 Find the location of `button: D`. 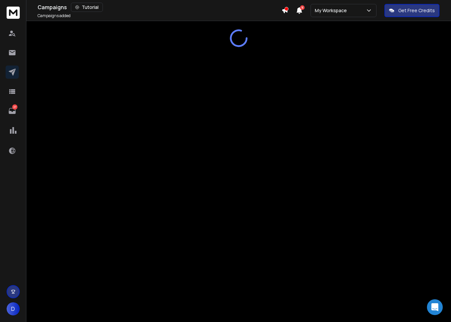

button: D is located at coordinates (13, 309).